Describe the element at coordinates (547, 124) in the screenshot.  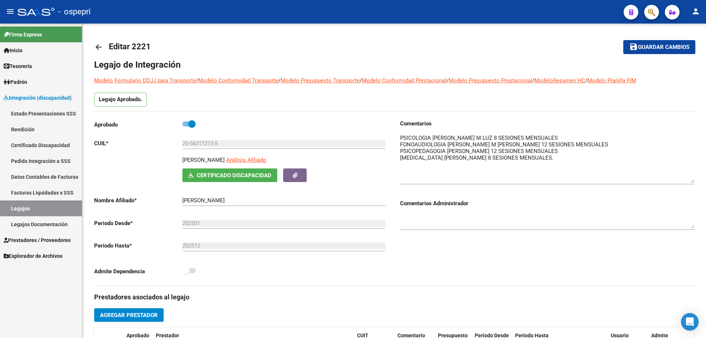
I see `h3: Comentarios` at that location.